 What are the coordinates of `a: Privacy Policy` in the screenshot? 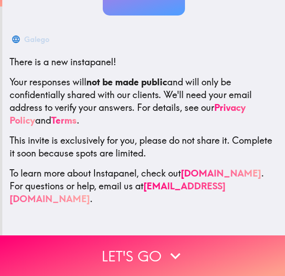 It's located at (127, 114).